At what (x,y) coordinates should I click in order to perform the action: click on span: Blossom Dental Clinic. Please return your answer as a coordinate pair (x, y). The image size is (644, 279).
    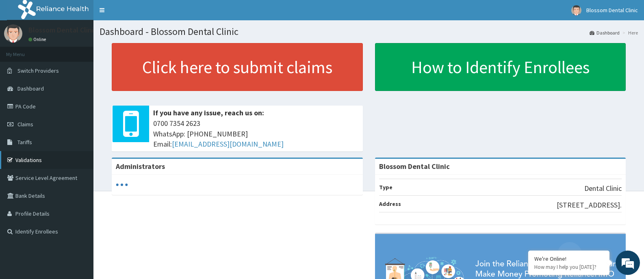
    Looking at the image, I should click on (612, 10).